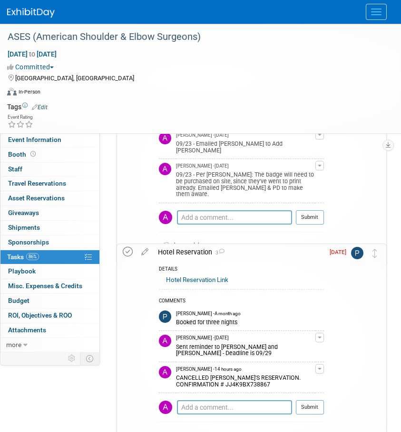 This screenshot has height=432, width=401. Describe the element at coordinates (32, 67) in the screenshot. I see `button: Committed` at that location.